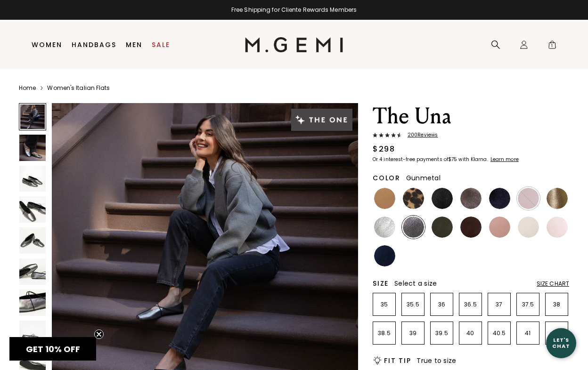  I want to click on a: 200Reviews, so click(470, 136).